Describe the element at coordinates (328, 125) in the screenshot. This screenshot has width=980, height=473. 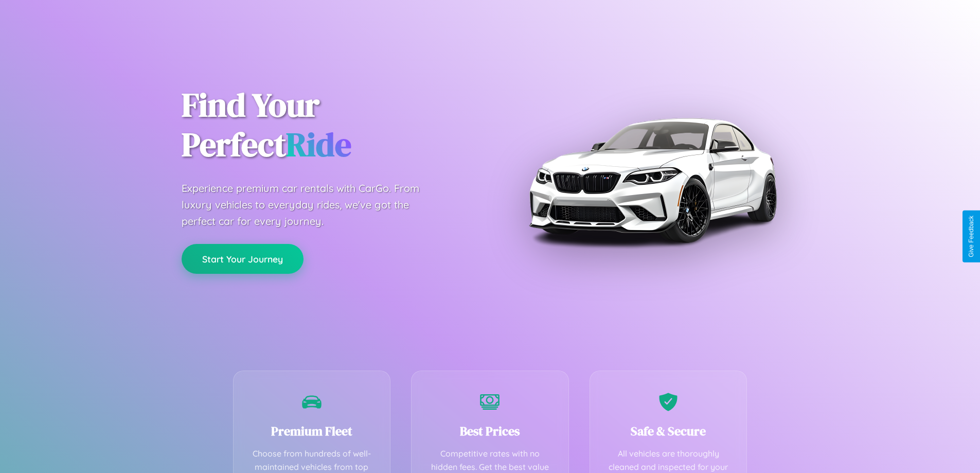
I see `h1: Find Your Perfect` at that location.